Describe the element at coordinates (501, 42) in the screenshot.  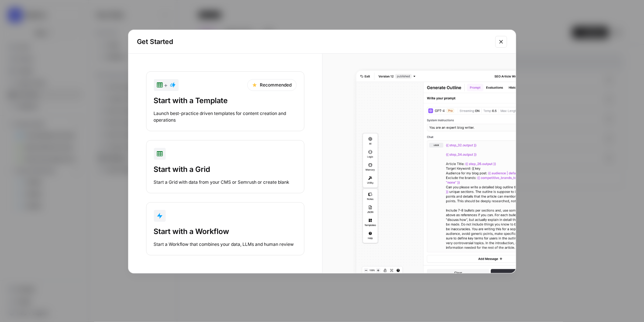
I see `button: Close modal` at that location.